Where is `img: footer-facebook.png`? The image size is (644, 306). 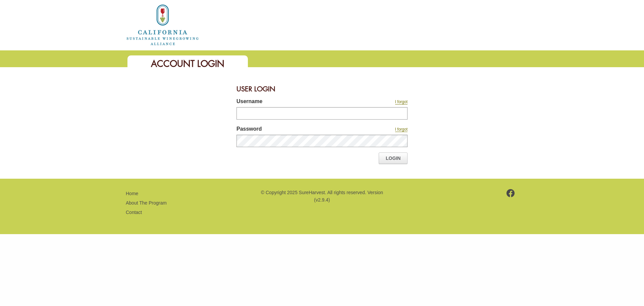 img: footer-facebook.png is located at coordinates (511, 193).